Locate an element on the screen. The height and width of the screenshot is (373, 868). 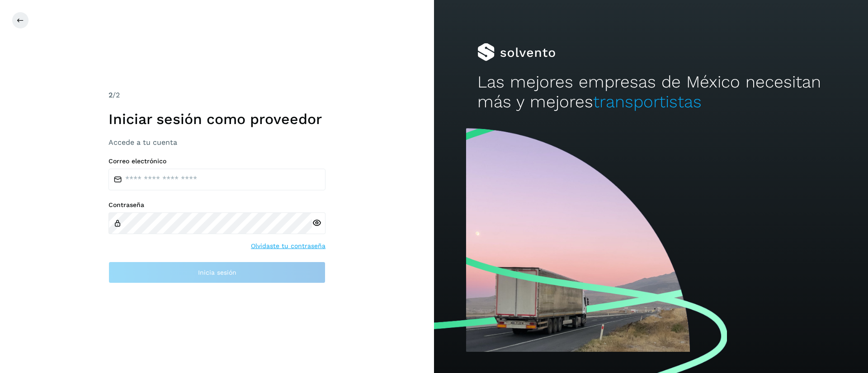
h1: Iniciar sesión como proveedor is located at coordinates (217, 119).